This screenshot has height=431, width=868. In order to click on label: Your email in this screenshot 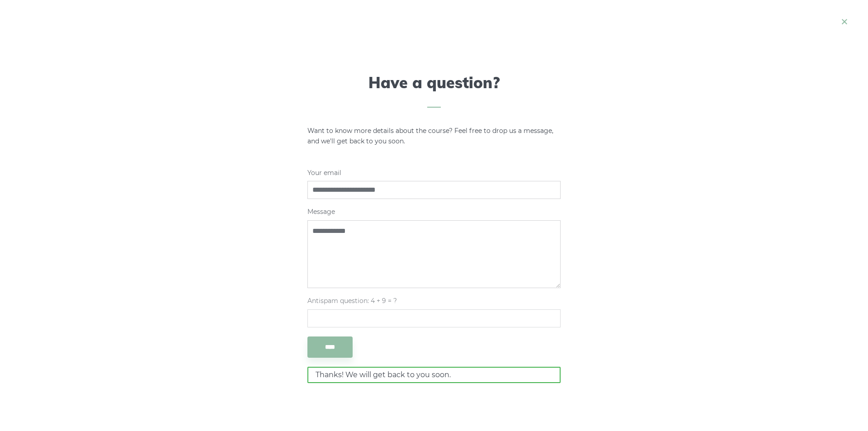, I will do `click(434, 184)`.